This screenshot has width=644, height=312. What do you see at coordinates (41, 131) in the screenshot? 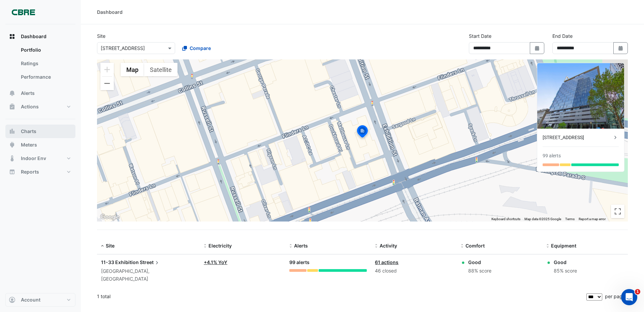
I see `button: Charts` at bounding box center [41, 131].